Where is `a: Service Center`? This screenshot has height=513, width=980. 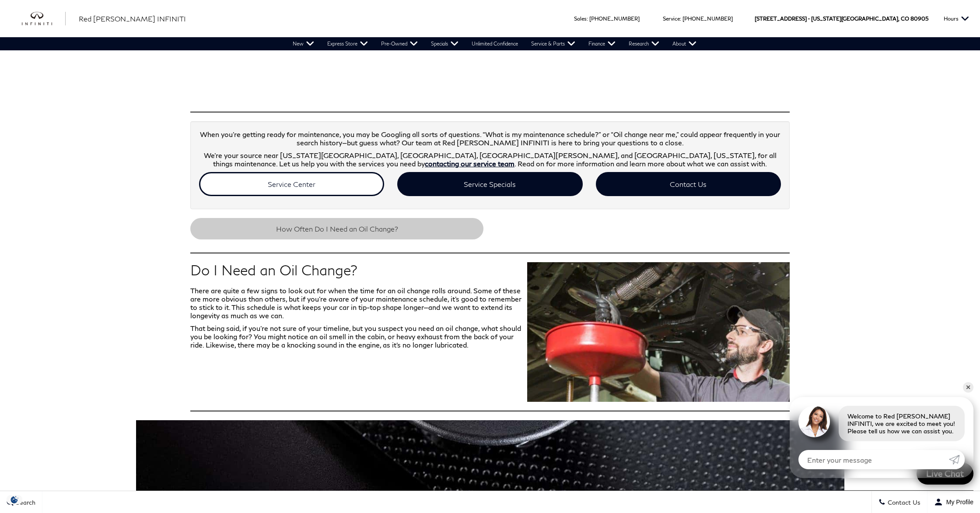 a: Service Center is located at coordinates (292, 184).